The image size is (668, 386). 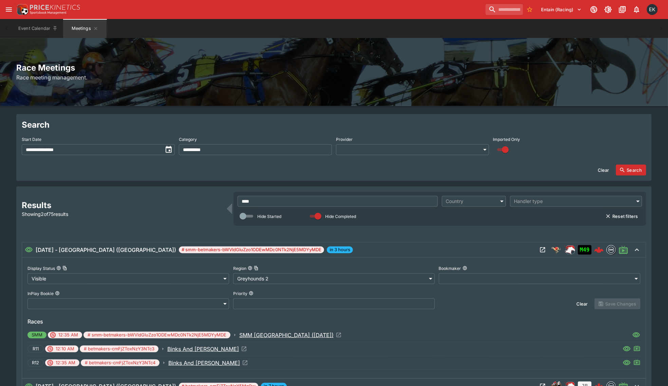 I want to click on p: Provider, so click(x=344, y=139).